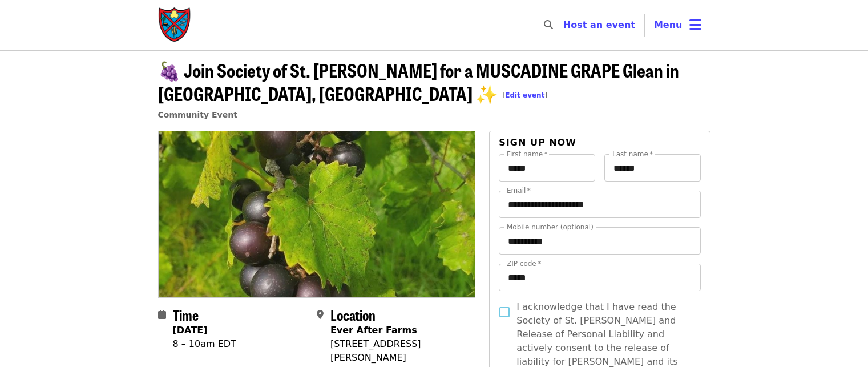 The image size is (868, 367). I want to click on span: Community Event, so click(198, 115).